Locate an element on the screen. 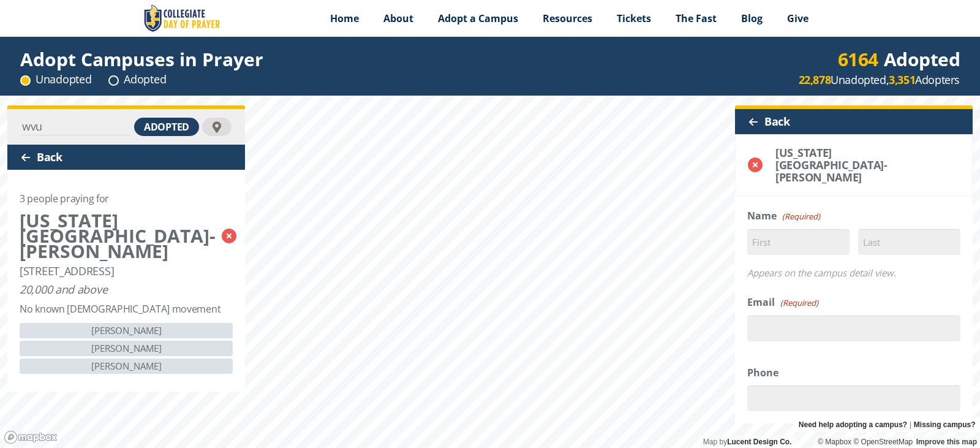 This screenshot has height=448, width=980. span: About is located at coordinates (398, 18).